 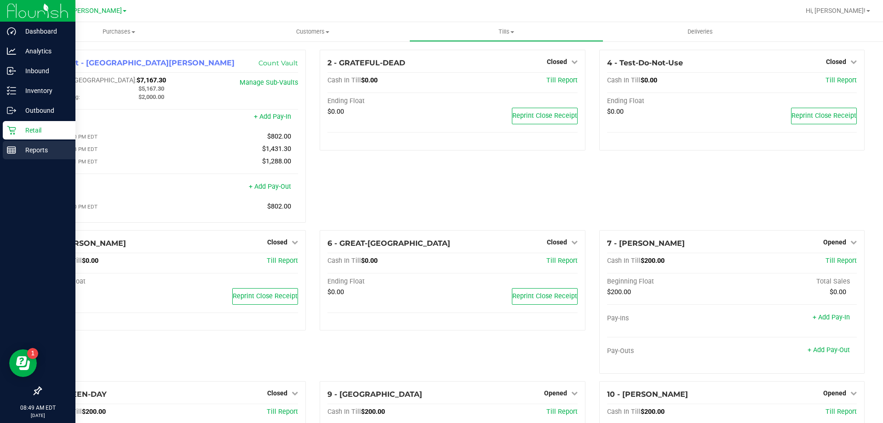 What do you see at coordinates (276, 161) in the screenshot?
I see `span: $1,288.00` at bounding box center [276, 161].